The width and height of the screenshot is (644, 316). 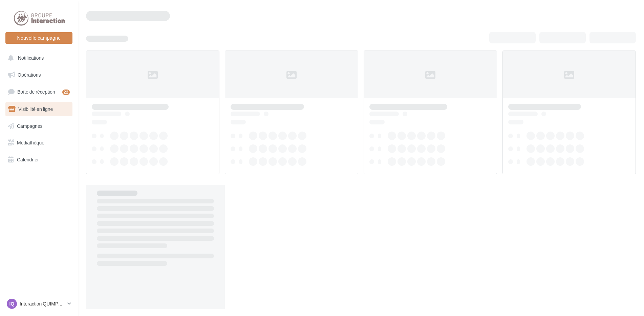 I want to click on a: Campagnes, so click(x=39, y=126).